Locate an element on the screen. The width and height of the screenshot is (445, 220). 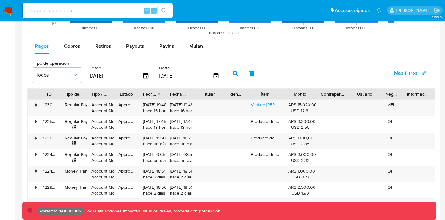
button: search-icon is located at coordinates (164, 11).